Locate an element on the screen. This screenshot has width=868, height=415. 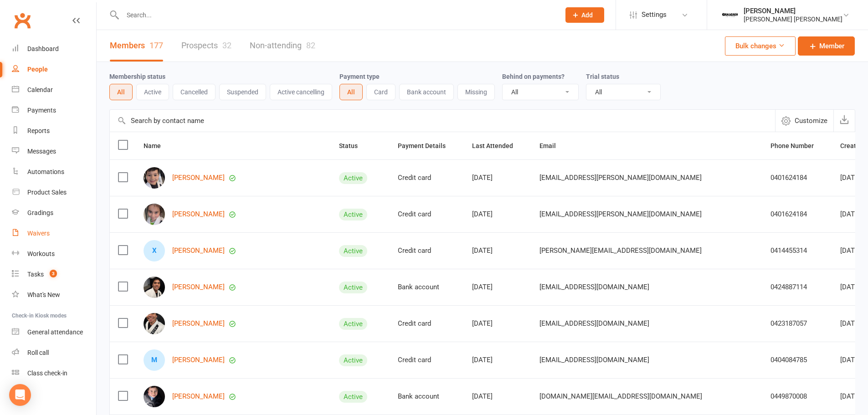
img: Evelyn is located at coordinates (154, 214).